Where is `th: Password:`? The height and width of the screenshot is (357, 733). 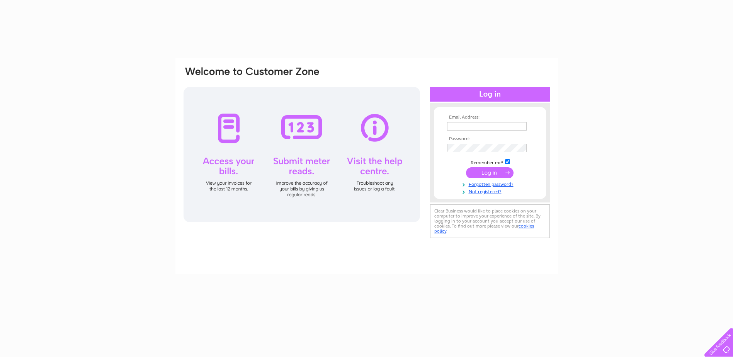
th: Password: is located at coordinates (490, 139).